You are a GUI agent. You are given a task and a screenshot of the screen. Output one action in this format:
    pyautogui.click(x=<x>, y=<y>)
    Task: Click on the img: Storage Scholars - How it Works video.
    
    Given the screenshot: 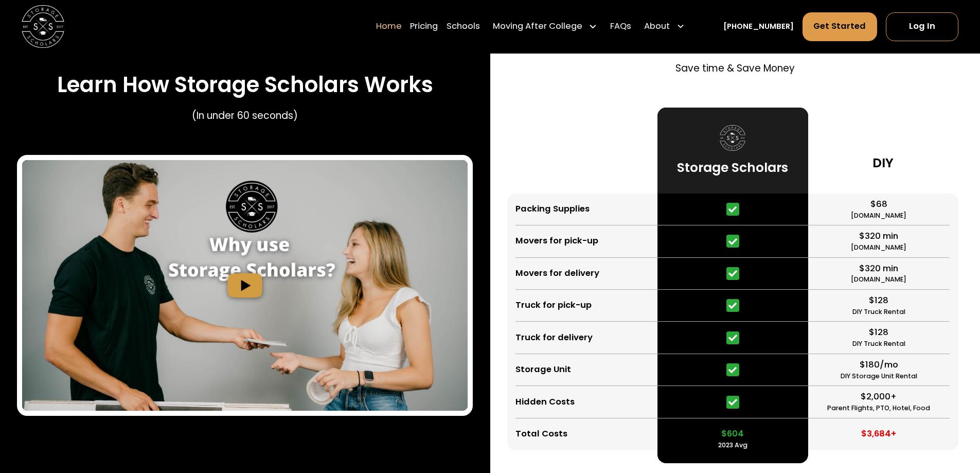 What is the action you would take?
    pyautogui.click(x=245, y=285)
    